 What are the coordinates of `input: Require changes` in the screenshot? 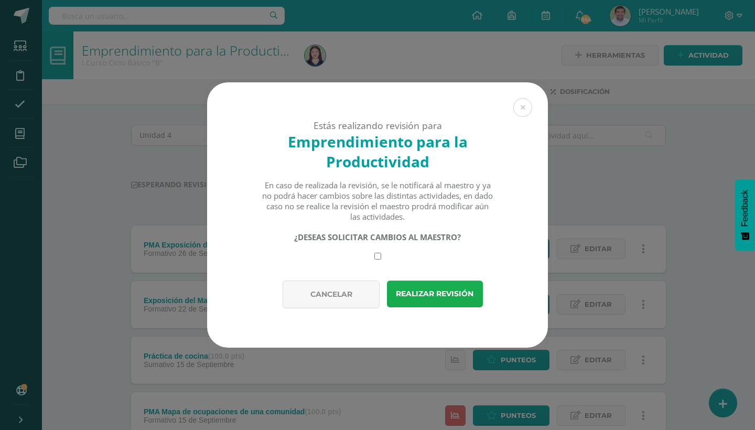 It's located at (377, 256).